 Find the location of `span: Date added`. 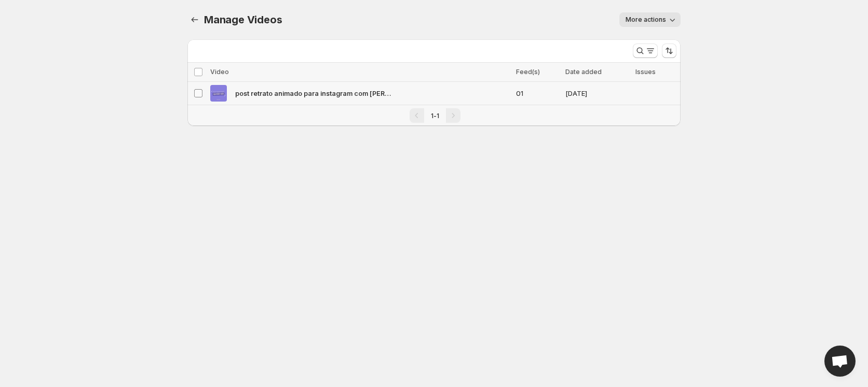

span: Date added is located at coordinates (583, 72).